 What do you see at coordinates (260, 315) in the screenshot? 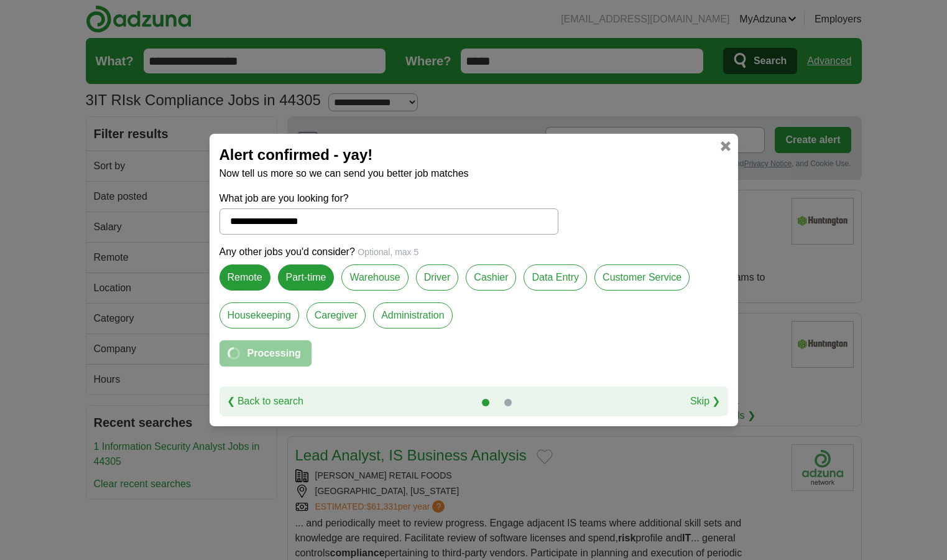
I see `label: Housekeeping` at bounding box center [260, 315].